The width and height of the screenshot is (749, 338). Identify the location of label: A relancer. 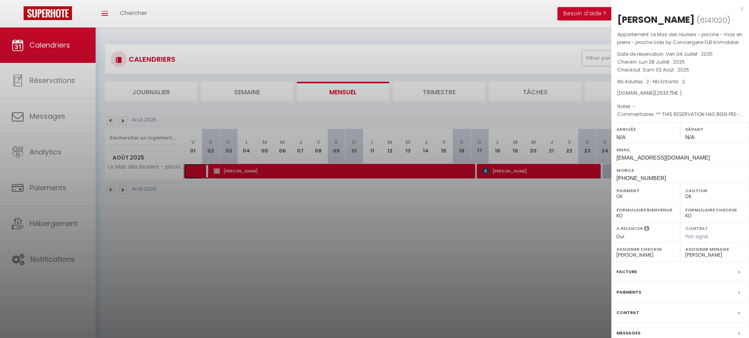
(629, 229).